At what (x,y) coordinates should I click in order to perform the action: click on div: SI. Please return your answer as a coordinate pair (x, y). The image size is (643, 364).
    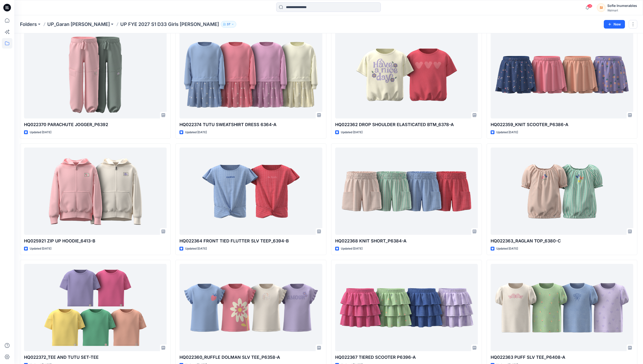
    Looking at the image, I should click on (601, 8).